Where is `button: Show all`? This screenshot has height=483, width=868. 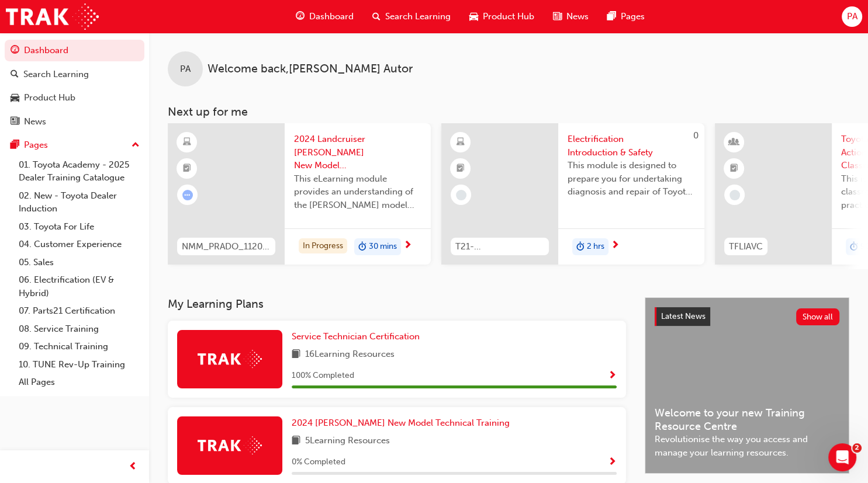 button: Show all is located at coordinates (817, 317).